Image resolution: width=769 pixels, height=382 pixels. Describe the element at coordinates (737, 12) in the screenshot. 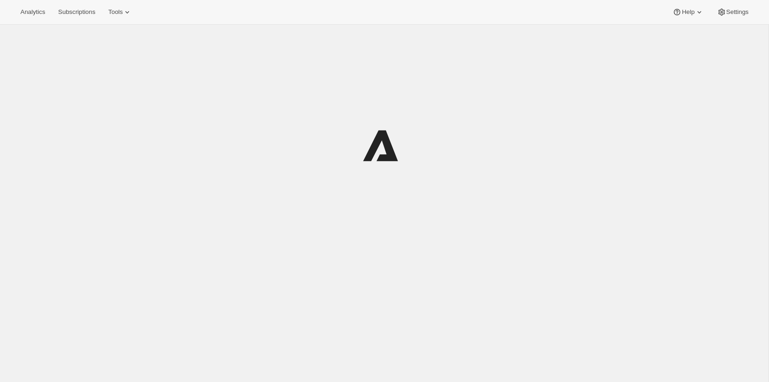

I see `span: Settings` at that location.